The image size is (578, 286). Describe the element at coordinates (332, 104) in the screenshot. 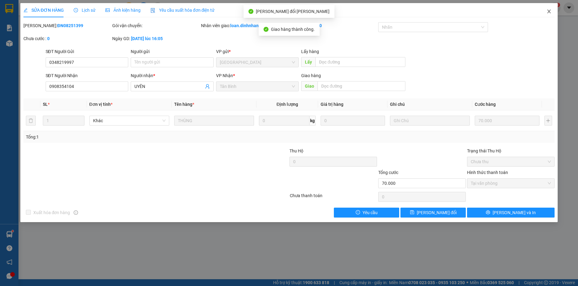

I see `span: Giá trị hàng` at that location.